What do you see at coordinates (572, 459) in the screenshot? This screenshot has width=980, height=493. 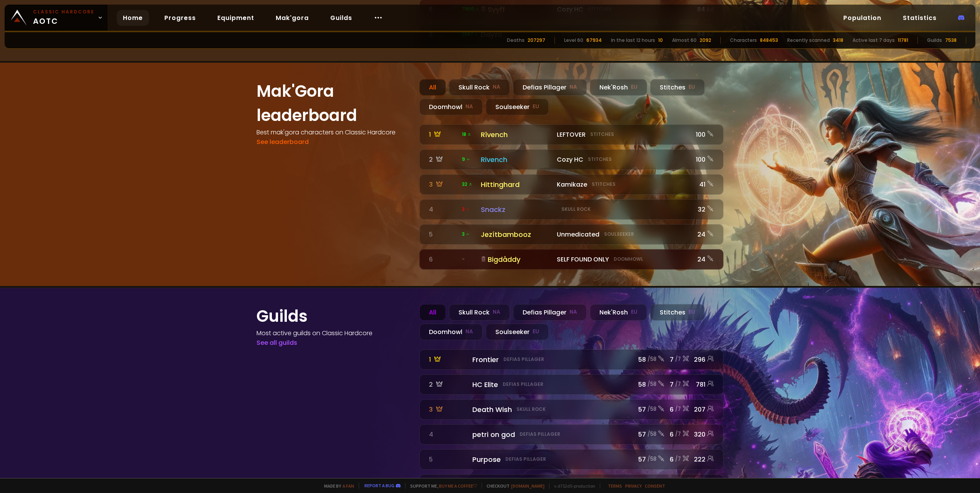 I see `a: 5 PurposeDefias Pillager57 /586/7222` at bounding box center [572, 459].